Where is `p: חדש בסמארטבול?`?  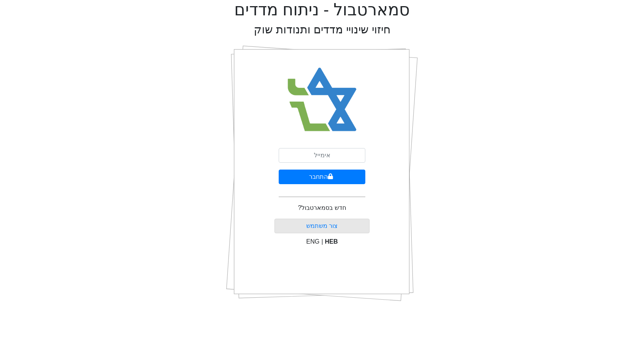 p: חדש בסמארטבול? is located at coordinates (322, 208).